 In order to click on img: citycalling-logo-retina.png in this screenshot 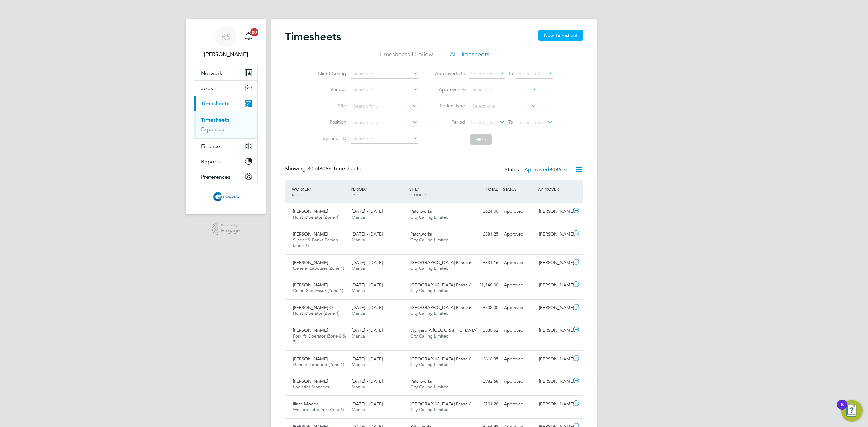, I will do `click(226, 197)`.